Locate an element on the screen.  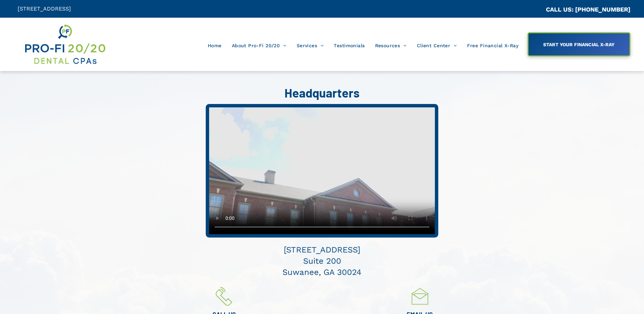
a: Testimonials is located at coordinates (349, 45).